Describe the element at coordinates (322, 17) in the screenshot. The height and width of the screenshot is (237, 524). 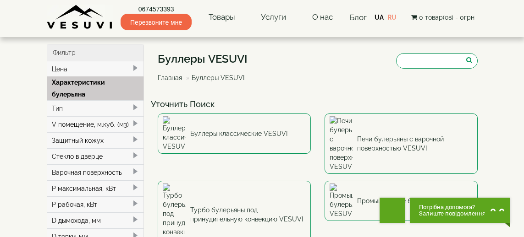
I see `a: О нас` at that location.